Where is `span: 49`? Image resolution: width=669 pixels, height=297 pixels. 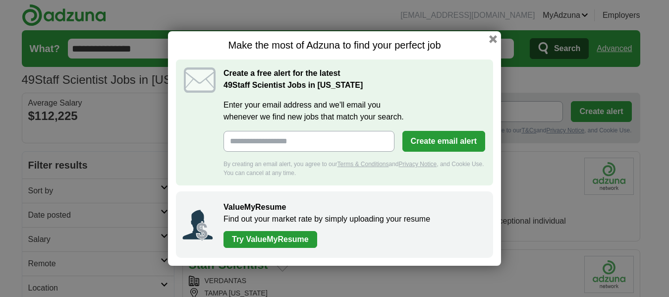
span: 49 is located at coordinates (228, 85).